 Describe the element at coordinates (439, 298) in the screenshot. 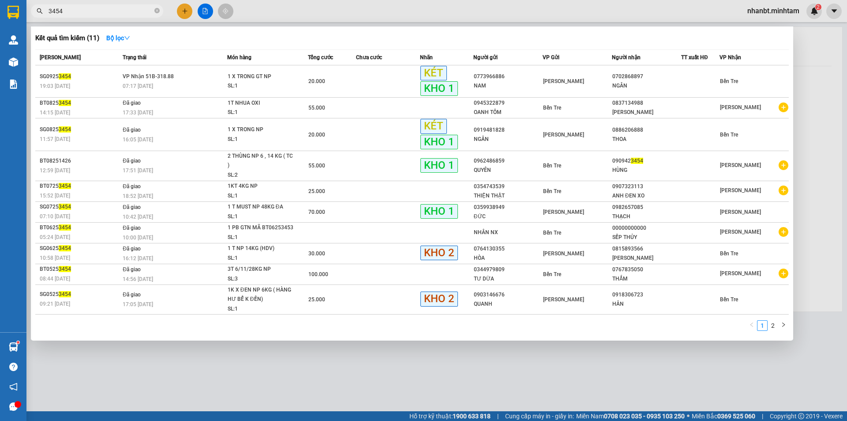

I see `span: KHO 2` at that location.